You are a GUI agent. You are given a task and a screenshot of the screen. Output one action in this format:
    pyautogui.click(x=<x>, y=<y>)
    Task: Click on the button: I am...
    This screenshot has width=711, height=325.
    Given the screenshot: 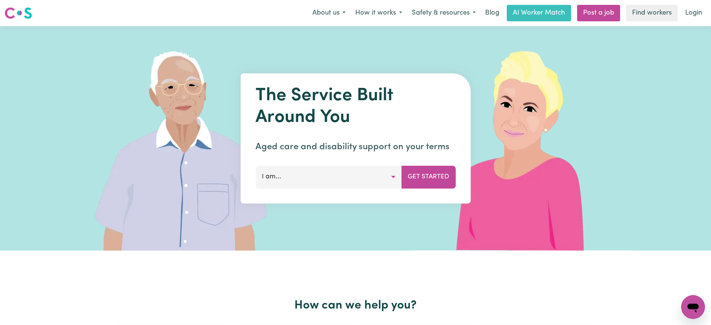 What is the action you would take?
    pyautogui.click(x=328, y=177)
    